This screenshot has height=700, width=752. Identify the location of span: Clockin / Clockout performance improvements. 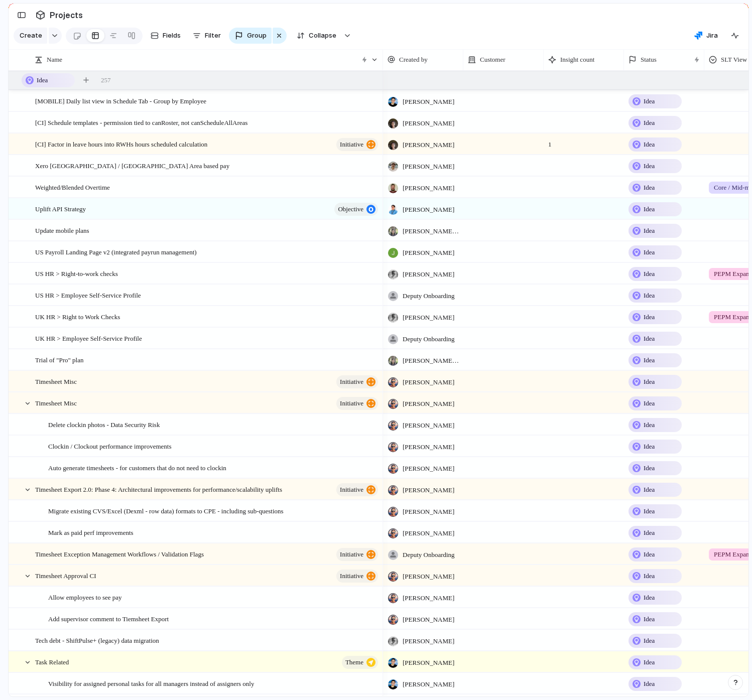
(110, 445).